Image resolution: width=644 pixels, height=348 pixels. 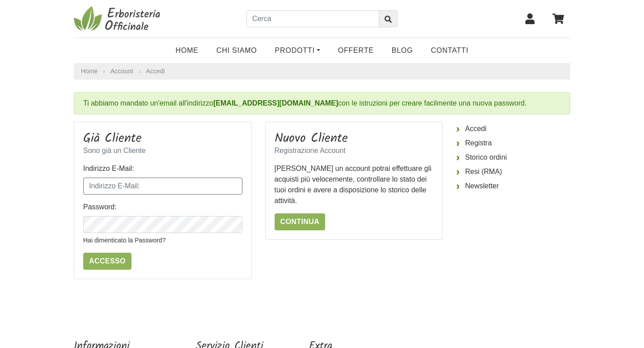 What do you see at coordinates (297, 51) in the screenshot?
I see `a: Prodotti` at bounding box center [297, 51].